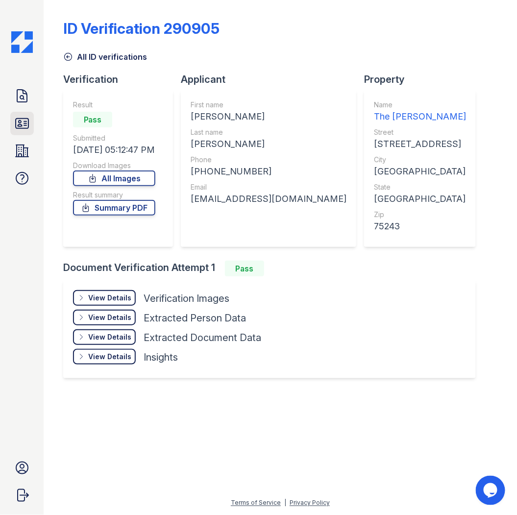 This screenshot has width=517, height=515. I want to click on div: ID Verification 290905, so click(141, 28).